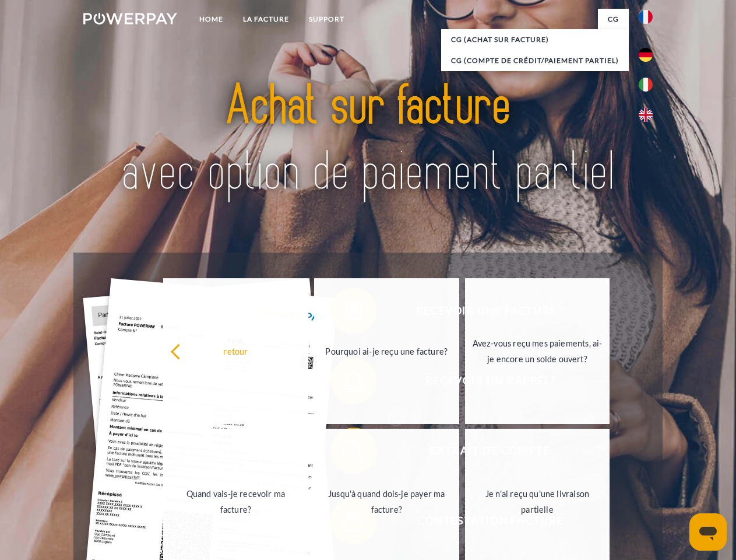  What do you see at coordinates (386, 502) in the screenshot?
I see `div: Jusqu'à quand dois-je payer ma facture?` at bounding box center [386, 502].